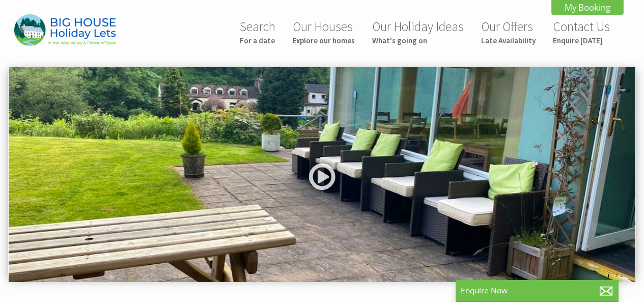  I want to click on p: Enquire Now, so click(537, 291).